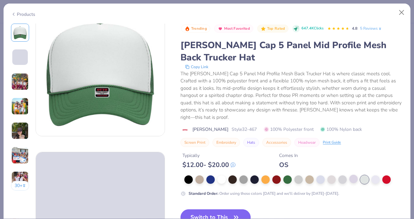 The image size is (414, 219). What do you see at coordinates (197, 67) in the screenshot?
I see `button: copy to clipboard` at bounding box center [197, 67].